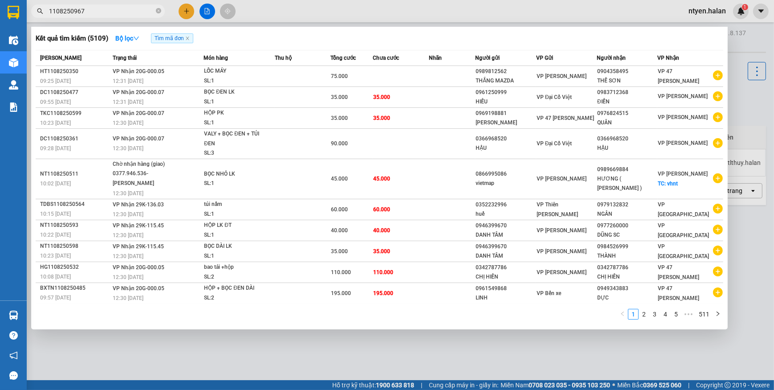 The width and height of the screenshot is (774, 390). What do you see at coordinates (237, 204) in the screenshot?
I see `div: túi nấm` at bounding box center [237, 204].